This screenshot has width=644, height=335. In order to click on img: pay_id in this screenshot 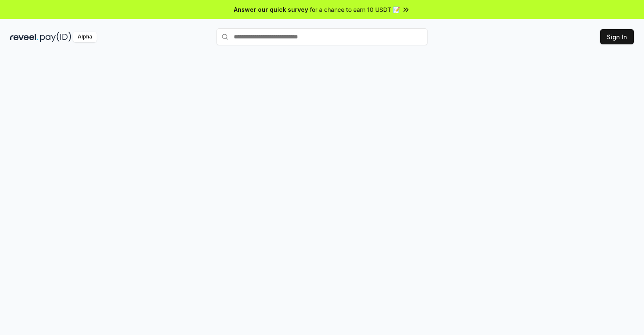, I will do `click(56, 37)`.